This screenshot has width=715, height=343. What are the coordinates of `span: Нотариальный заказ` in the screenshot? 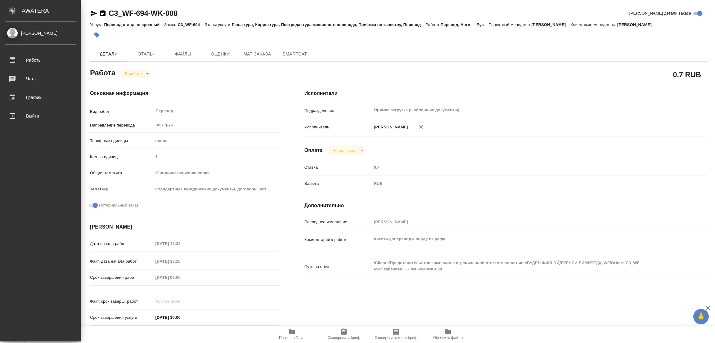 It's located at (119, 205).